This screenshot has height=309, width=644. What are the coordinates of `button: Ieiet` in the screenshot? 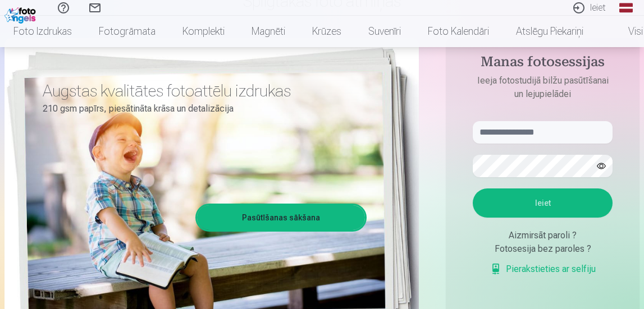 It's located at (543, 203).